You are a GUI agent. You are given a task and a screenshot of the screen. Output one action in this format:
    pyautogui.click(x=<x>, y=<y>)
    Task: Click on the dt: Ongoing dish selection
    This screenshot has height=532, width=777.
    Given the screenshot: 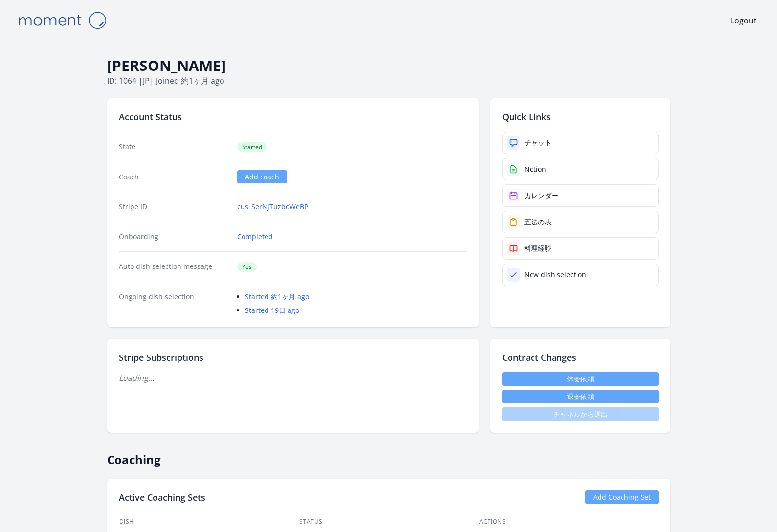 What is the action you would take?
    pyautogui.click(x=174, y=303)
    